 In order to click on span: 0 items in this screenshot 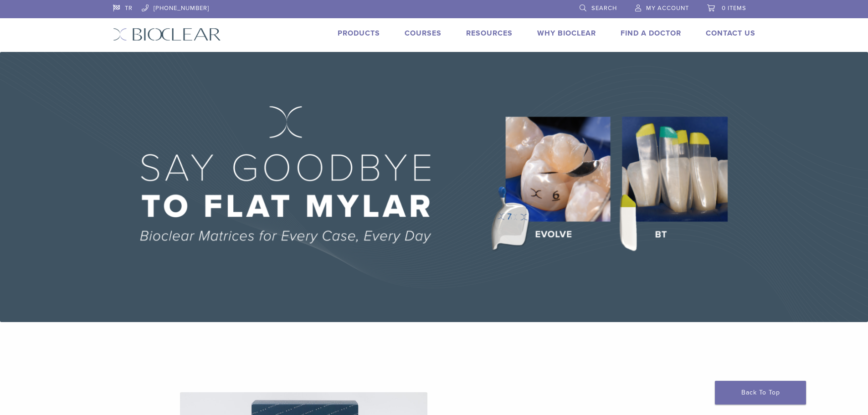, I will do `click(734, 8)`.